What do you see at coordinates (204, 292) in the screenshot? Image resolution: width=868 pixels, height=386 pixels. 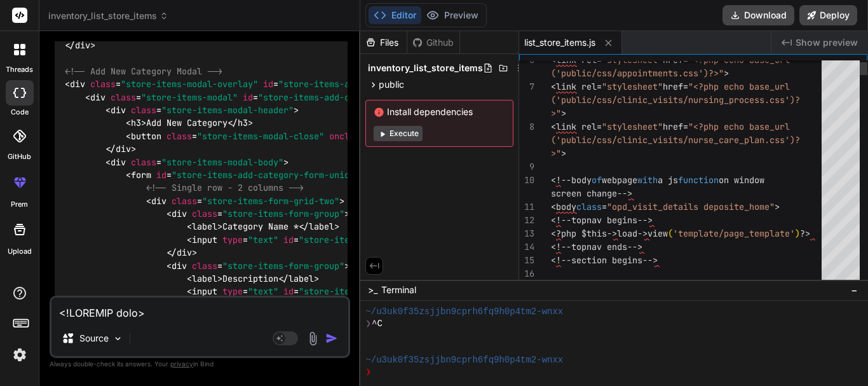 I see `span: input` at bounding box center [204, 292].